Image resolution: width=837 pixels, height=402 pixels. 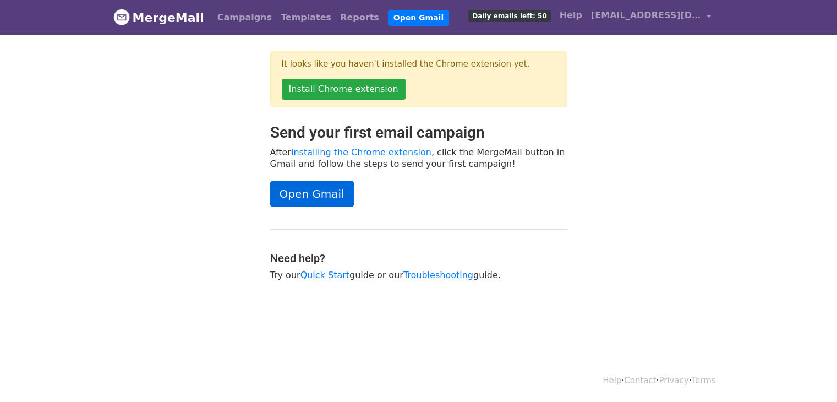 What do you see at coordinates (419, 275) in the screenshot?
I see `p: Try our guide or our guide.` at bounding box center [419, 275].